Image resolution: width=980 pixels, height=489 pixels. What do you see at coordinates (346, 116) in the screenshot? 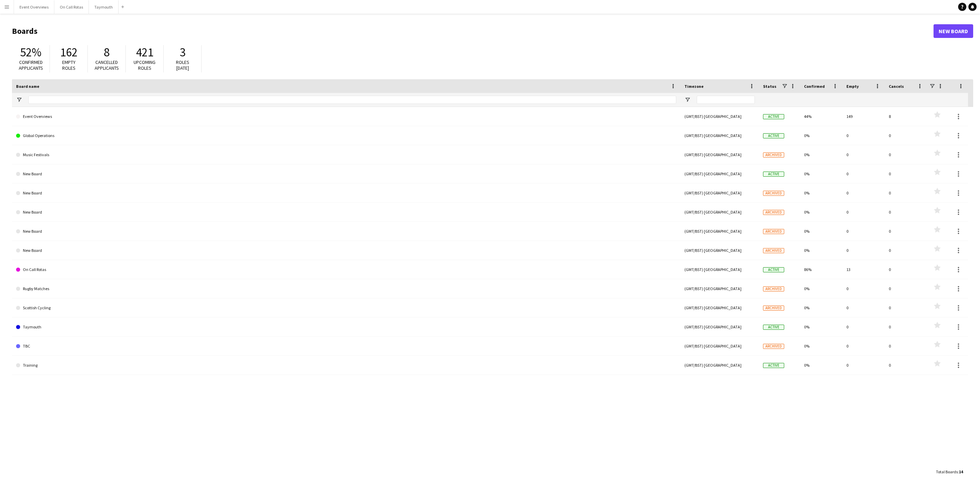
I see `a: Event Overviews` at bounding box center [346, 116].